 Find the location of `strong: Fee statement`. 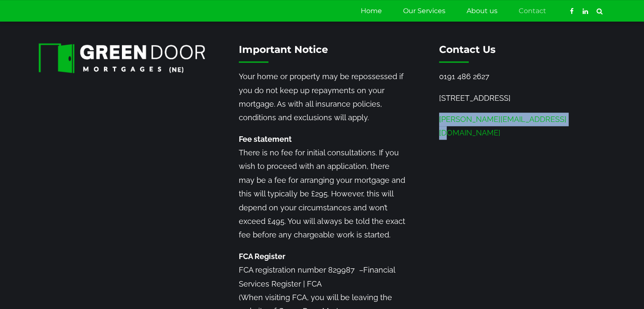

strong: Fee statement is located at coordinates (265, 139).